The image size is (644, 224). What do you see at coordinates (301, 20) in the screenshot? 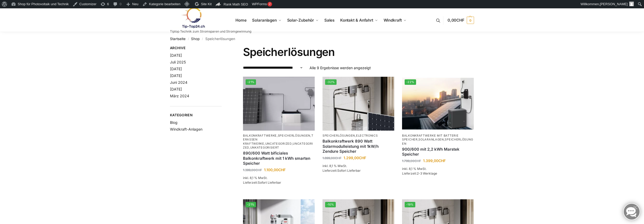
I see `span: Solar-Zubehör` at bounding box center [301, 20].